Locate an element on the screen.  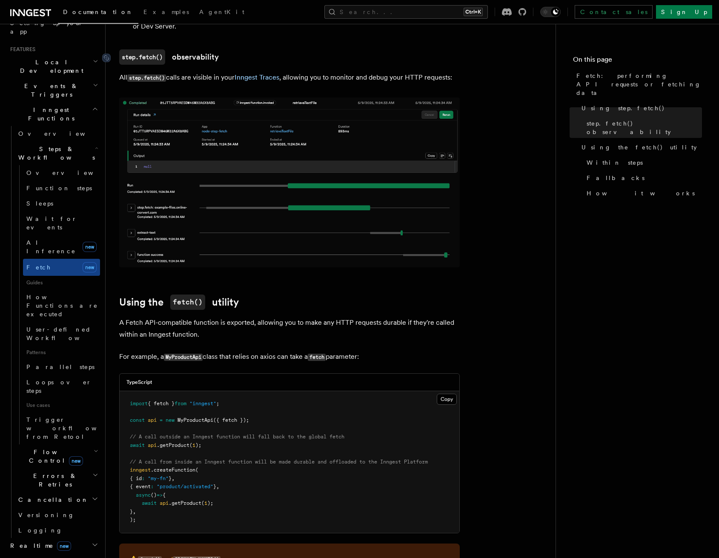
span: MyProductApi is located at coordinates (195, 420).